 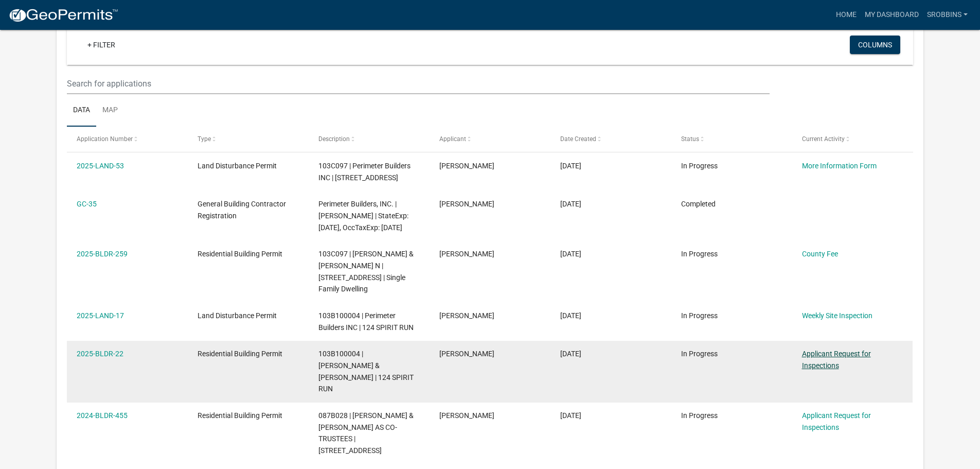 What do you see at coordinates (417, 84) in the screenshot?
I see `input: Search for applications` at bounding box center [417, 84].